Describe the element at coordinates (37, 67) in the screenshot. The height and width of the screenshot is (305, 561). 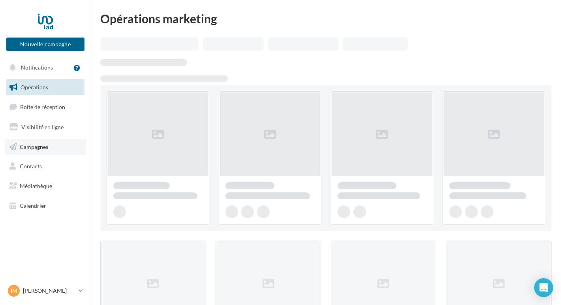
I see `span: Notifications` at that location.